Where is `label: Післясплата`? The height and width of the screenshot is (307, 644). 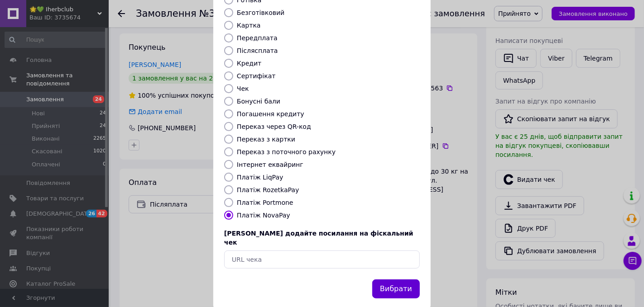
label: Післясплата is located at coordinates (257, 51).